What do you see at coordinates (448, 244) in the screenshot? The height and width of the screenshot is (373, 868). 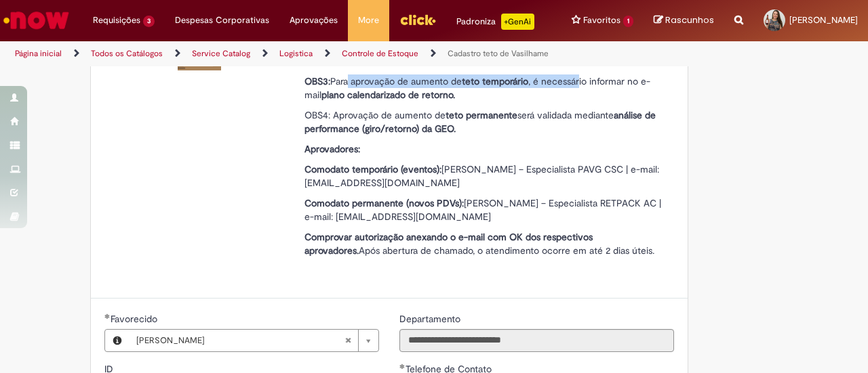 I see `strong: Comprovar autorização anexando o e-mail com OK dos respectivos aprovadores.` at bounding box center [448, 244].